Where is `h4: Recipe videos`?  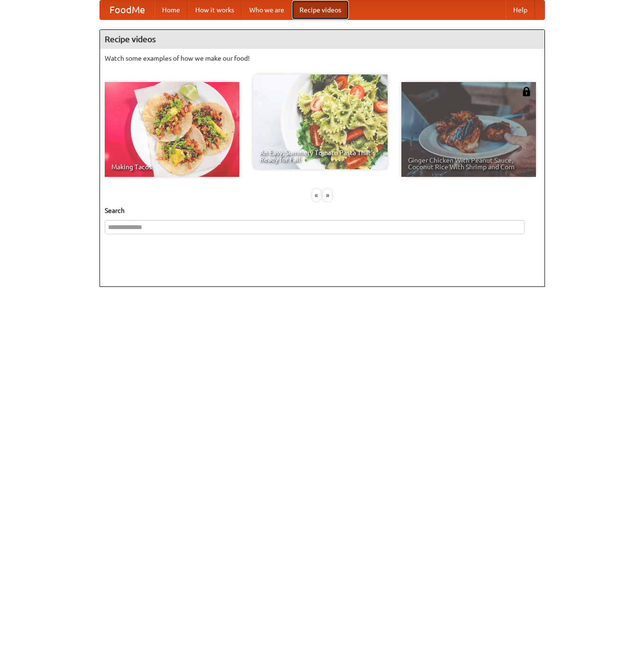 h4: Recipe videos is located at coordinates (322, 40).